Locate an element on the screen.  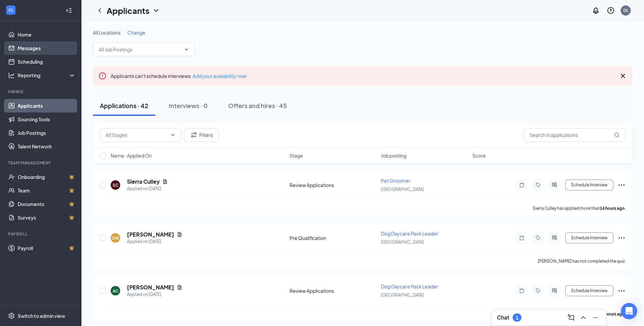
div: DW is located at coordinates (116, 238).